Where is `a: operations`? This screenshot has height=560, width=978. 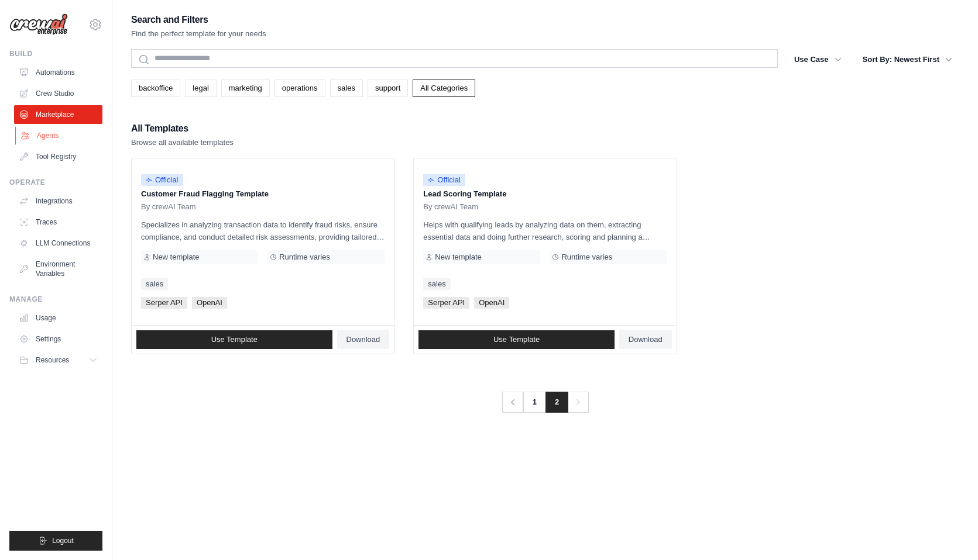 a: operations is located at coordinates (300, 88).